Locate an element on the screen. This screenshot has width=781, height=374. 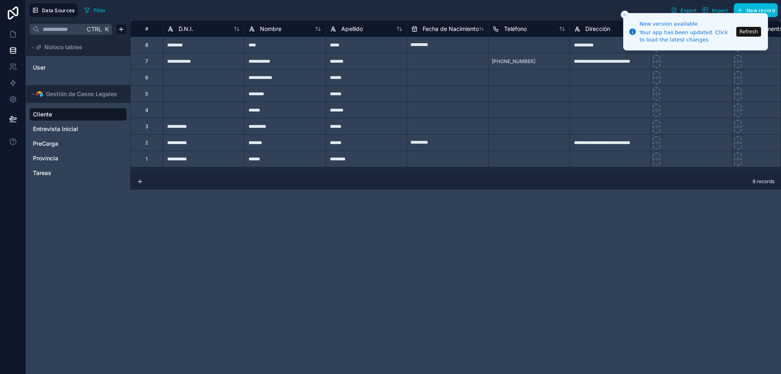
button: New record is located at coordinates (755, 10).